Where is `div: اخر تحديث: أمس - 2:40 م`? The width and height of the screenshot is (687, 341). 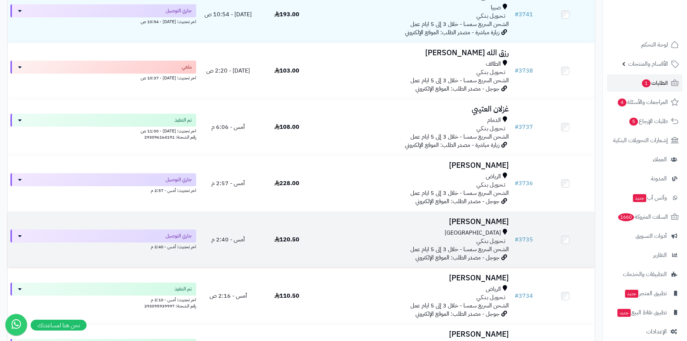
div: اخر تحديث: أمس - 2:40 م is located at coordinates (103, 246).